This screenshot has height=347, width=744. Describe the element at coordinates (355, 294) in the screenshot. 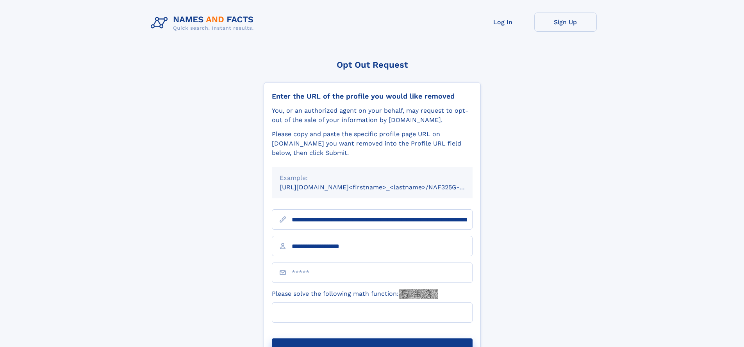

I see `label: Please solve the following math function:` at that location.